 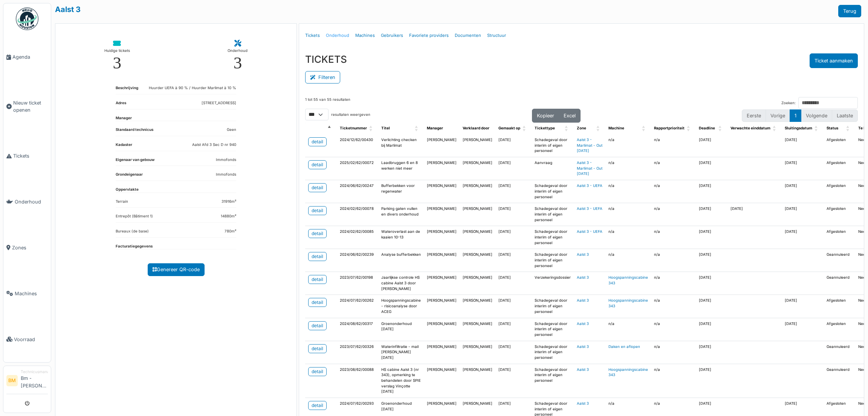 I want to click on td: 2024/02/62/00085, so click(x=357, y=237).